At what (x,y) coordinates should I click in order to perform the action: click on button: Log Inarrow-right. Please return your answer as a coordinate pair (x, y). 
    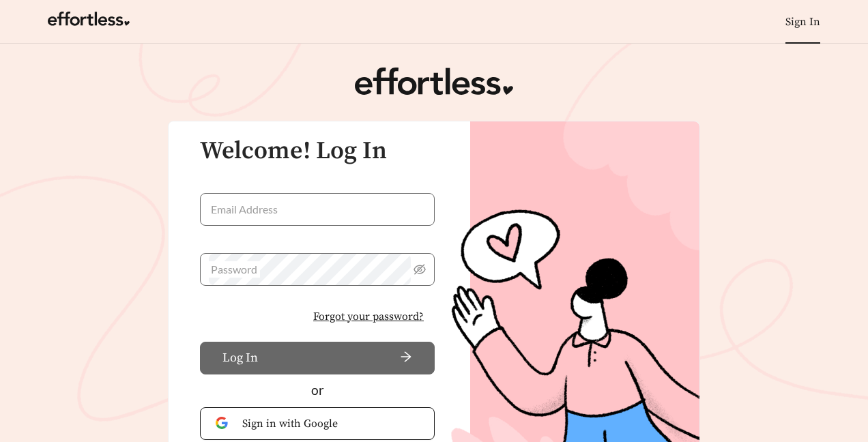
    Looking at the image, I should click on (317, 359).